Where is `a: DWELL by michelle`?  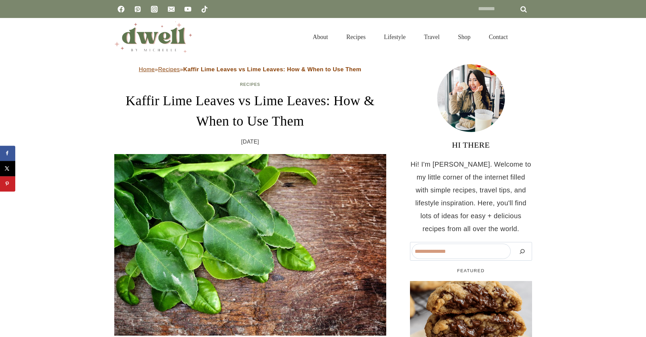
a: DWELL by michelle is located at coordinates (153, 37).